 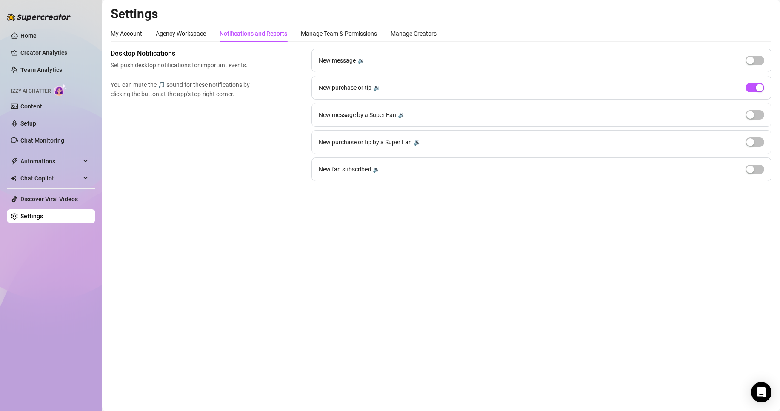 I want to click on span: New fan subscribed, so click(x=345, y=169).